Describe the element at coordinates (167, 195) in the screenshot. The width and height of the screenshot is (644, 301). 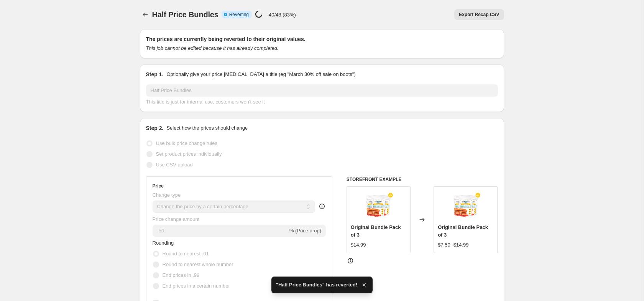
I see `span: Change type` at that location.